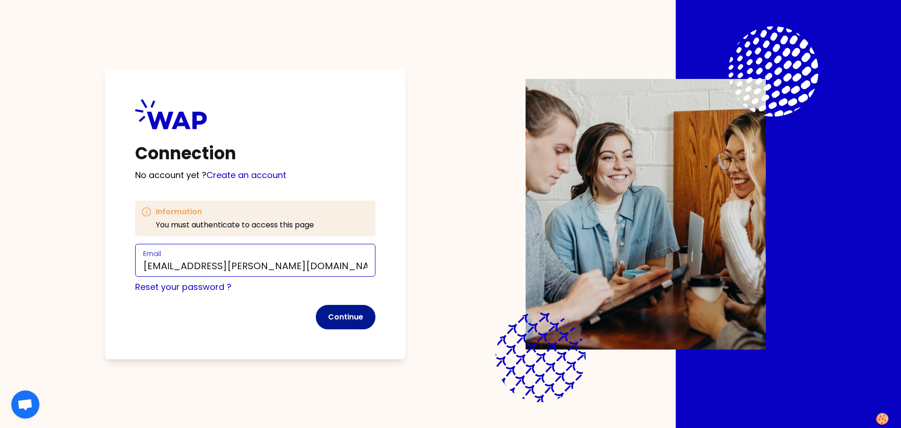 Image resolution: width=901 pixels, height=428 pixels. Describe the element at coordinates (235, 212) in the screenshot. I see `h3: Information` at that location.